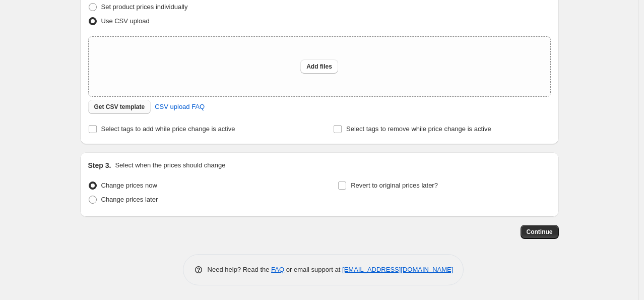 Image resolution: width=644 pixels, height=300 pixels. Describe the element at coordinates (313, 269) in the screenshot. I see `span: or email support at` at that location.